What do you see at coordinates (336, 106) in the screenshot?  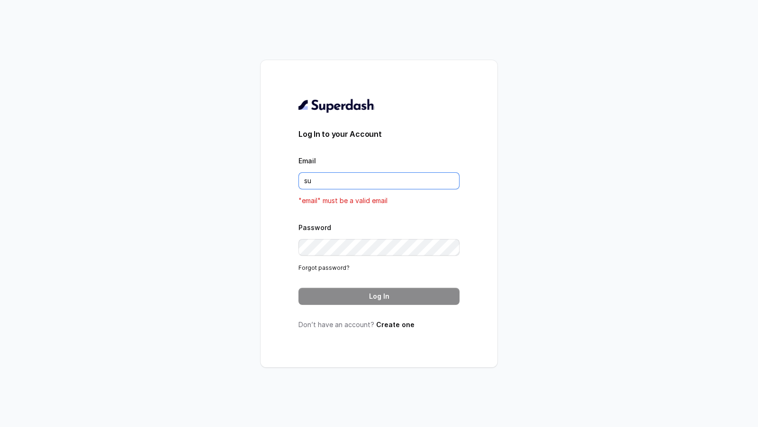 I see `img: light.svg` at bounding box center [336, 106].